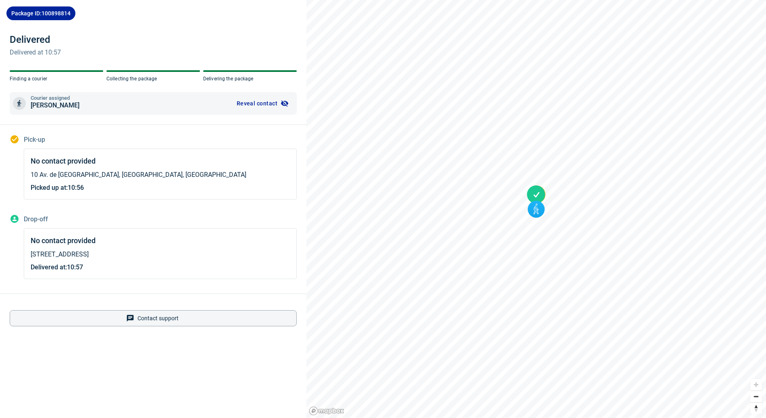  Describe the element at coordinates (257, 103) in the screenshot. I see `span: Reveal contact` at that location.